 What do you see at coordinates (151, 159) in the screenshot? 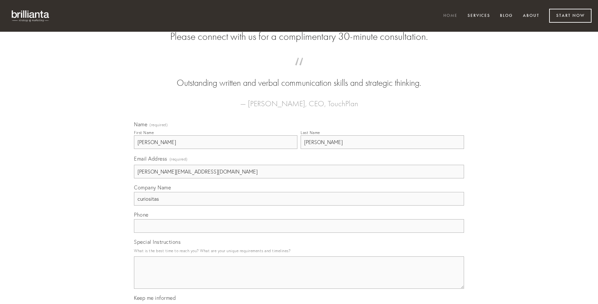
I see `span: Email Address` at bounding box center [151, 159].